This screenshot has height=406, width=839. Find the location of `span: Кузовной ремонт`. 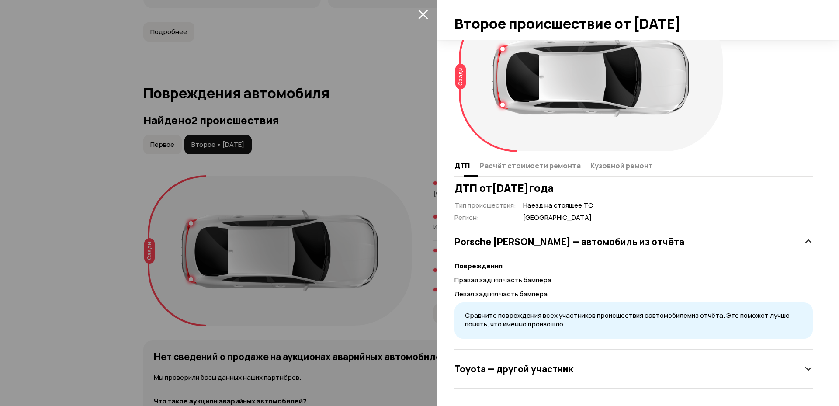

span: Кузовной ремонт is located at coordinates (622, 166).